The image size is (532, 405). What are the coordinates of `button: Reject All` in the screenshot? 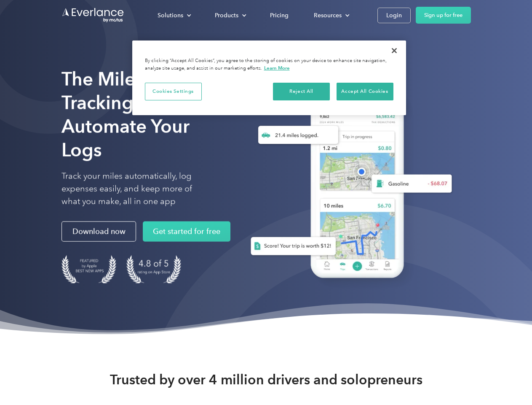 It's located at (301, 91).